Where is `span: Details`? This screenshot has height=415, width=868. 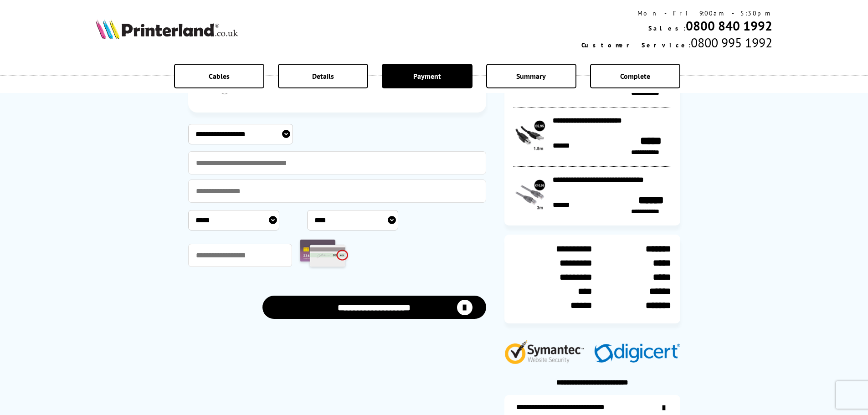 span: Details is located at coordinates (323, 76).